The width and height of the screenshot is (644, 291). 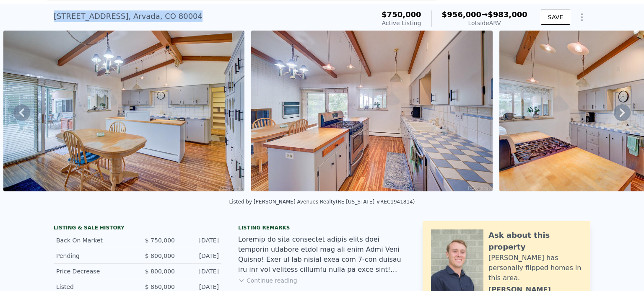 What do you see at coordinates (93, 271) in the screenshot?
I see `div: Price Decrease` at bounding box center [93, 271].